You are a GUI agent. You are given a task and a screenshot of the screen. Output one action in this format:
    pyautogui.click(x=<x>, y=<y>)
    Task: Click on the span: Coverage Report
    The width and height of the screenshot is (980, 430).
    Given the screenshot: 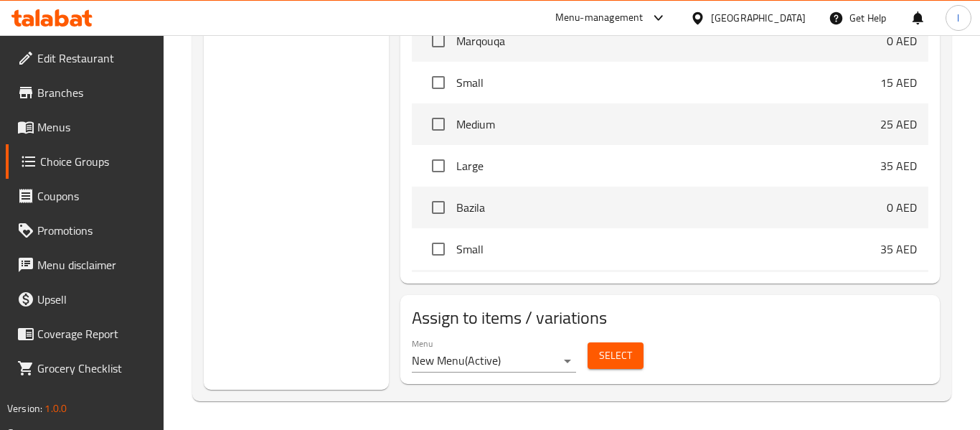 What is the action you would take?
    pyautogui.click(x=95, y=334)
    